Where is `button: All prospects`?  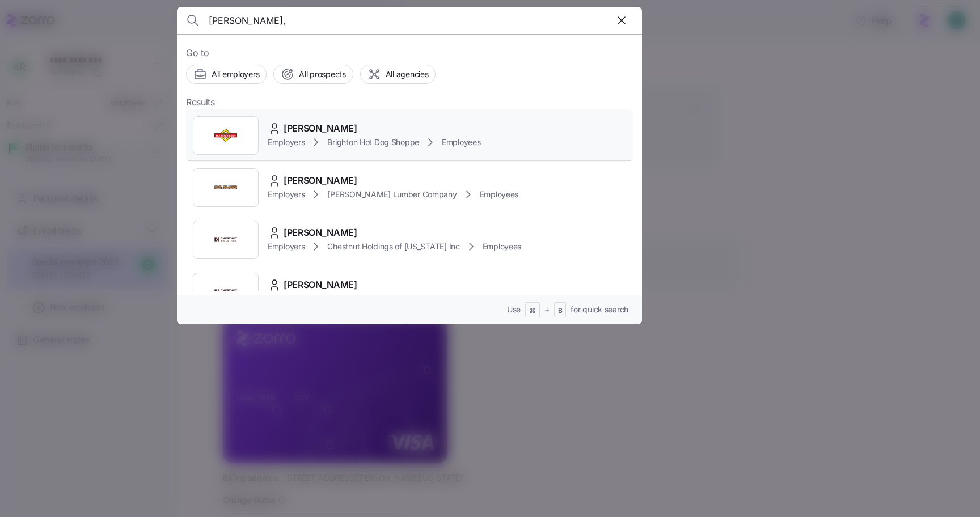
button: All prospects is located at coordinates (313, 75).